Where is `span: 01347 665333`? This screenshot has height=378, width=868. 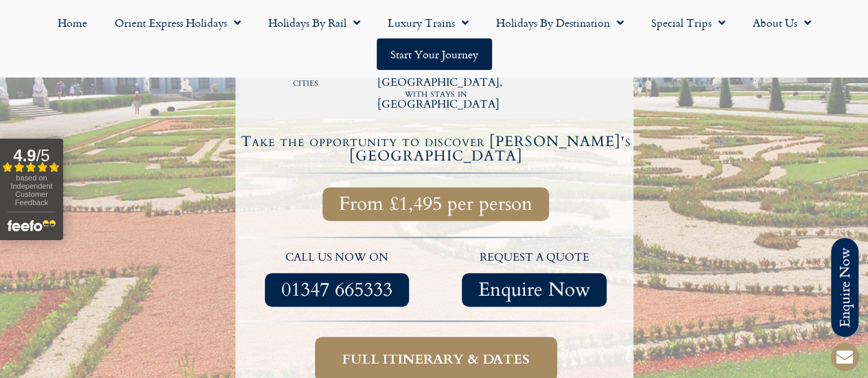
span: 01347 665333 is located at coordinates (337, 290).